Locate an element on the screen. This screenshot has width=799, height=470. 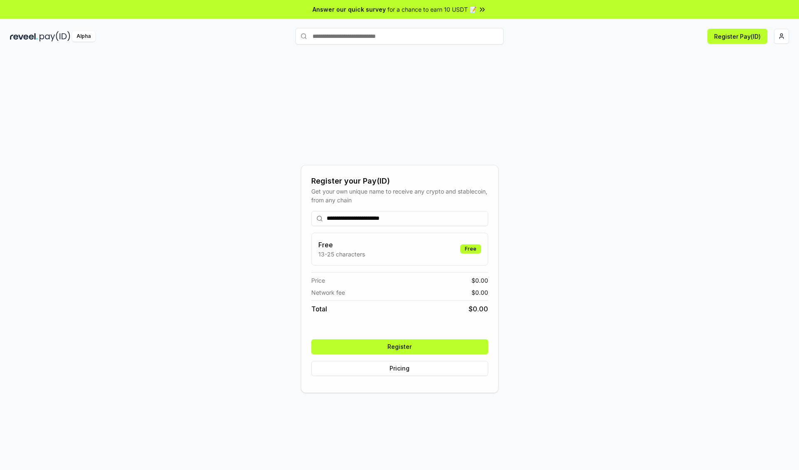
div: Free is located at coordinates (471, 249).